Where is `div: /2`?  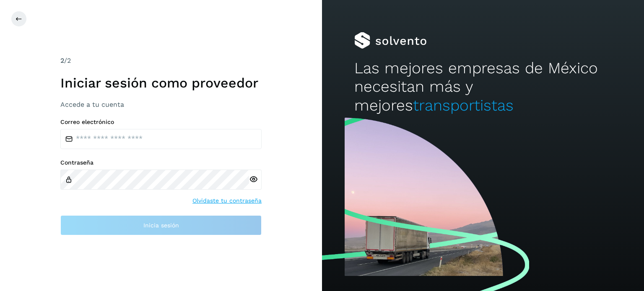
div: /2 is located at coordinates (161, 61).